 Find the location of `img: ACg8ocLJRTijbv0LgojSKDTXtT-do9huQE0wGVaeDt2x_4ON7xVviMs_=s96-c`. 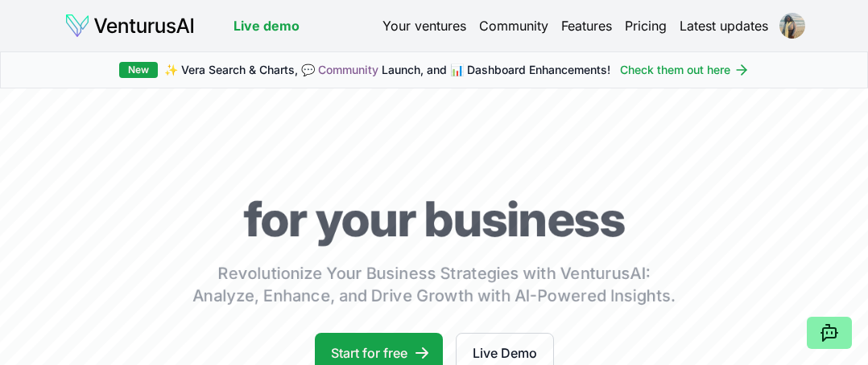

img: ACg8ocLJRTijbv0LgojSKDTXtT-do9huQE0wGVaeDt2x_4ON7xVviMs_=s96-c is located at coordinates (793, 26).